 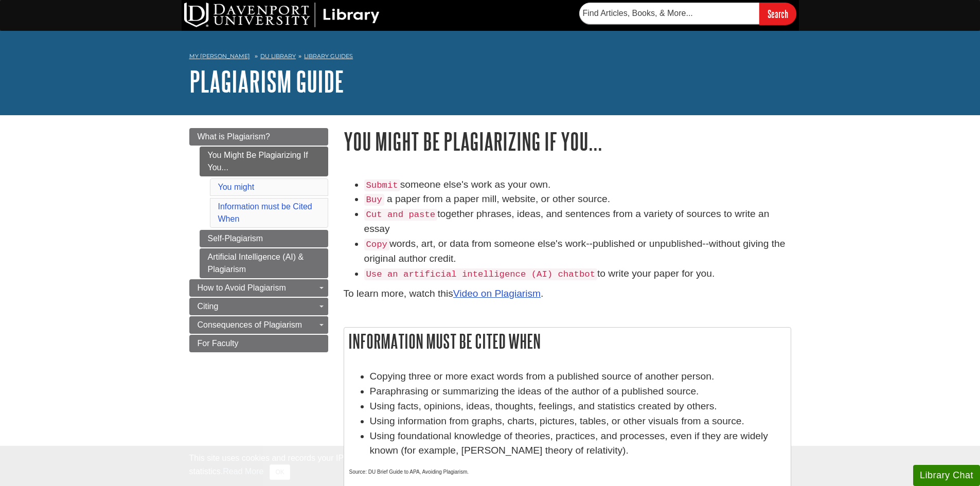 I want to click on li: Copying three or more exact words from a published source of another person., so click(x=577, y=376).